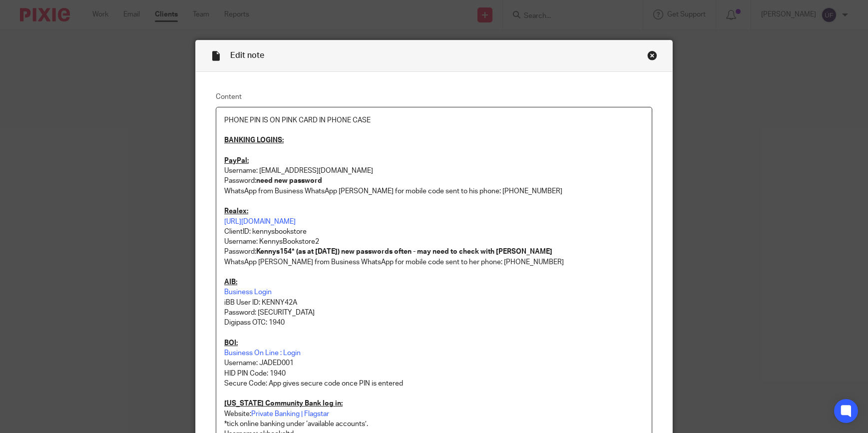 The image size is (868, 433). What do you see at coordinates (236, 211) in the screenshot?
I see `u: Realex:` at bounding box center [236, 211].